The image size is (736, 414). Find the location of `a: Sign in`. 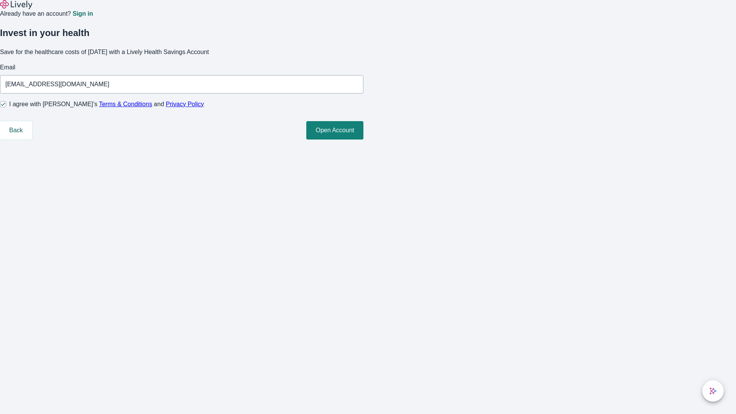

a: Sign in is located at coordinates (82, 14).